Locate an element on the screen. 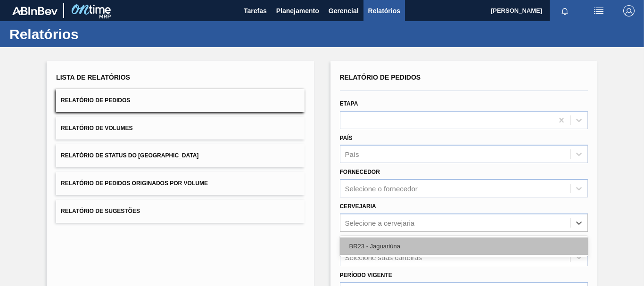 Image resolution: width=644 pixels, height=286 pixels. button: Relatório de Volumes is located at coordinates (180, 128).